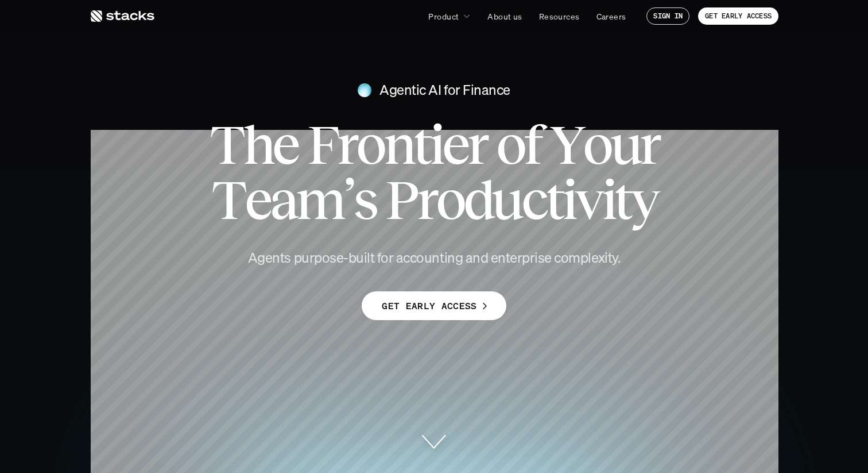  What do you see at coordinates (445, 90) in the screenshot?
I see `h4: Agentic AI for Finance` at bounding box center [445, 90].